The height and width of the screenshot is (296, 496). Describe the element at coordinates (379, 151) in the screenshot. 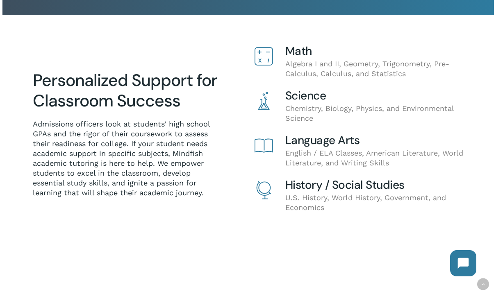

I see `div: English / ELA Classes, American Literature, World Literature, and Writing Skills` at that location.